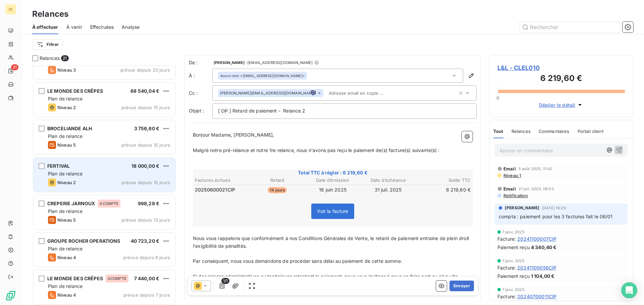 This screenshot has height=305, width=644. Describe the element at coordinates (561, 105) in the screenshot. I see `button: Déplier le détail` at that location.